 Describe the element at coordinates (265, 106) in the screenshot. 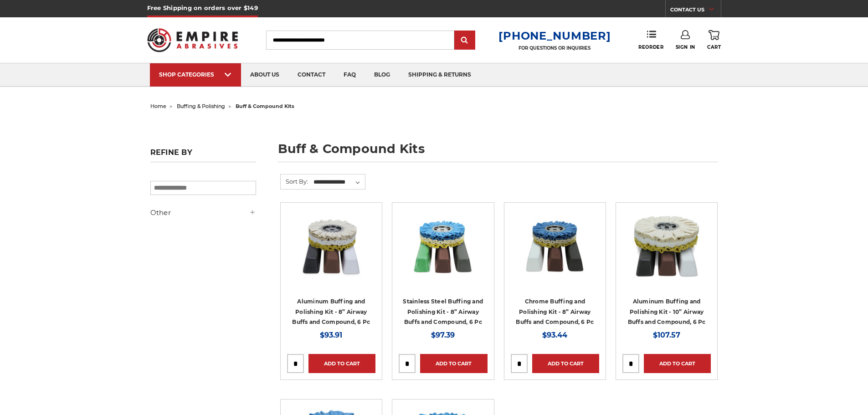

I see `span: buff & compound kits` at that location.